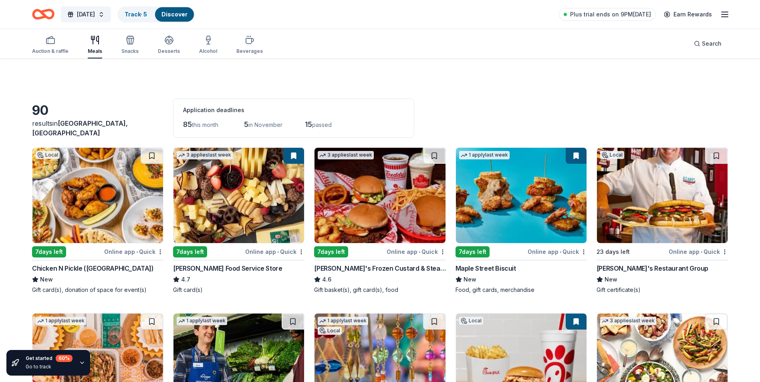  Describe the element at coordinates (50, 51) in the screenshot. I see `div: Auction & raffle` at that location.